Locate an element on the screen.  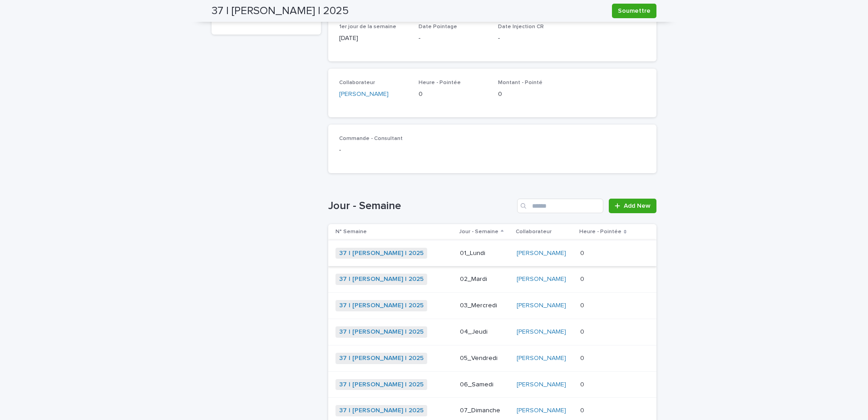
a: Add New is located at coordinates (632, 205).